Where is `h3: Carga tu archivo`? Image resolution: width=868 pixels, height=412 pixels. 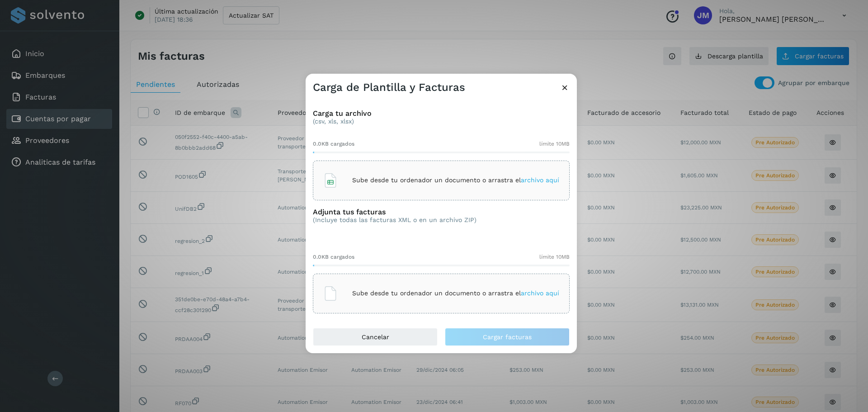
h3: Carga tu archivo is located at coordinates (441, 113).